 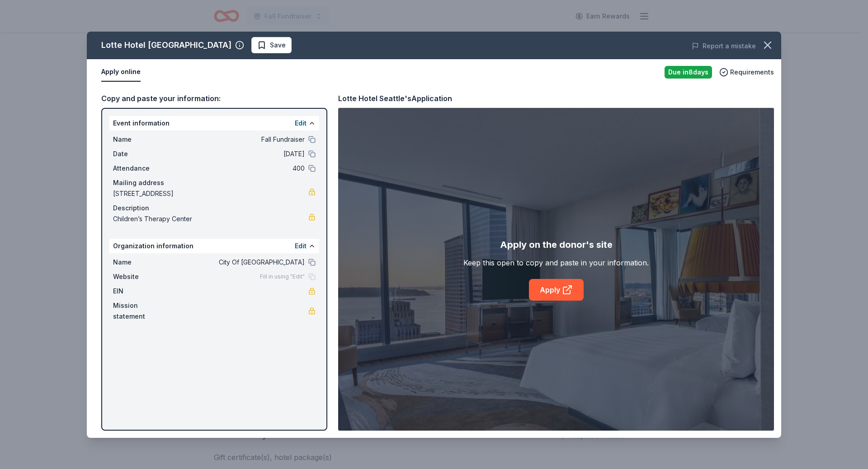 I want to click on span: Fill in using "Edit", so click(x=282, y=277).